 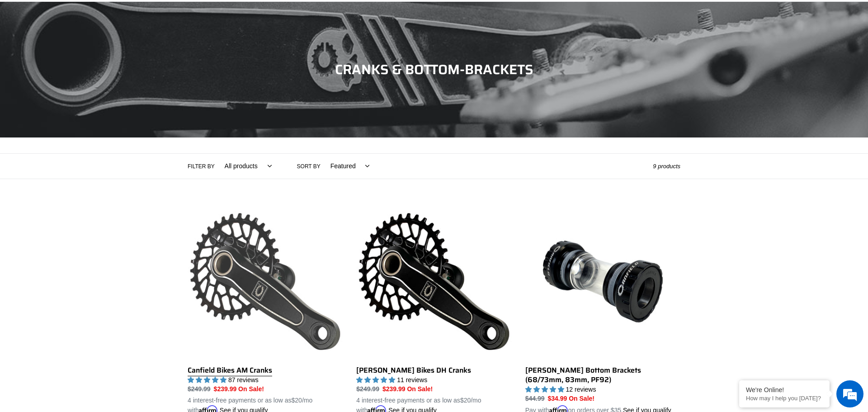 I want to click on span: 9 products, so click(x=666, y=166).